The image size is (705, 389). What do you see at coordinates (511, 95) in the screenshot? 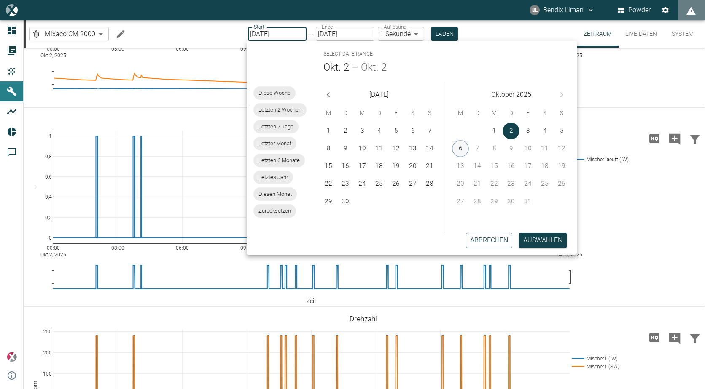
I see `span: Oktober 2025` at bounding box center [511, 95].